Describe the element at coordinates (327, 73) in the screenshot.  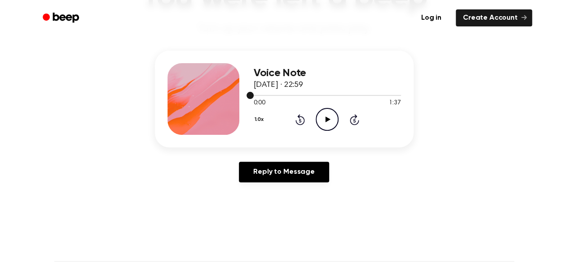
I see `h3: Voice Note` at that location.